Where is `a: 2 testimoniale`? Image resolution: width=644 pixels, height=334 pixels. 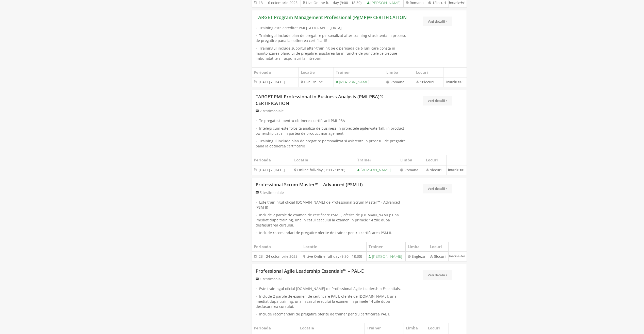 a: 2 testimoniale is located at coordinates (269, 111).